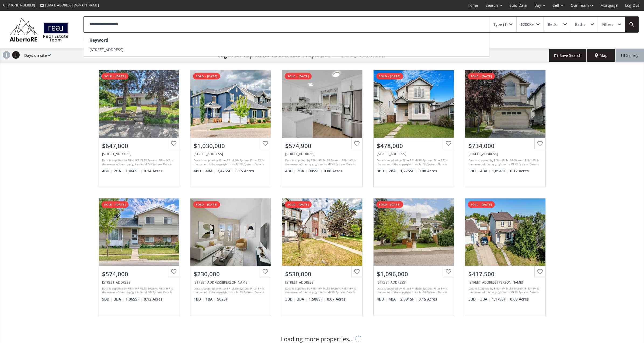 Image resolution: width=644 pixels, height=349 pixels. What do you see at coordinates (601, 55) in the screenshot?
I see `span: Map` at bounding box center [601, 55].